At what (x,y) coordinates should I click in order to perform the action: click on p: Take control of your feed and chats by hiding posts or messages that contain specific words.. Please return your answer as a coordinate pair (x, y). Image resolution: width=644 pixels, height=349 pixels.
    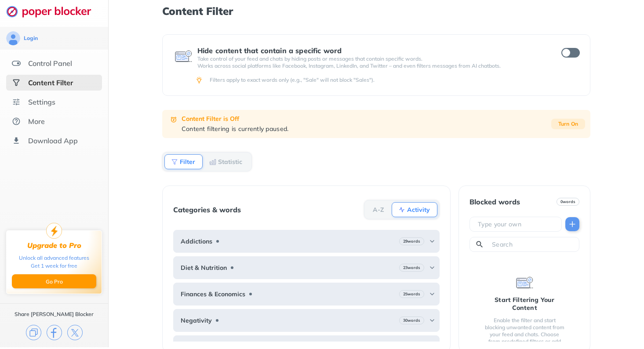
    Looking at the image, I should click on (371, 59).